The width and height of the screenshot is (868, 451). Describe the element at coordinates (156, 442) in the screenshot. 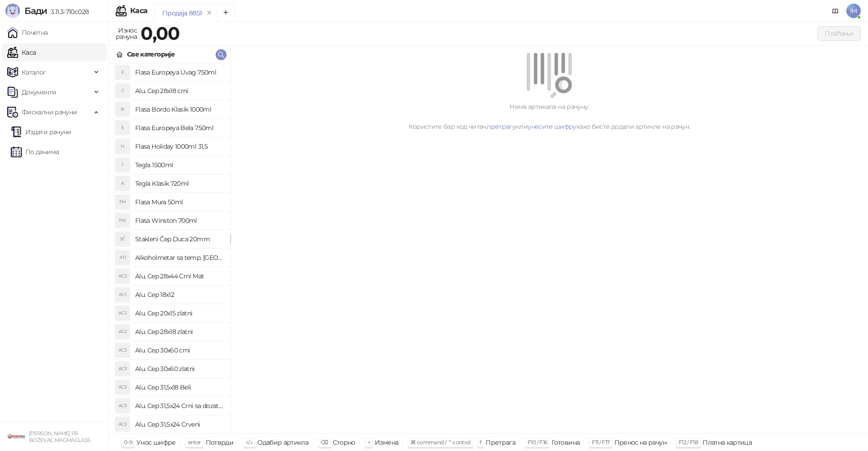

I see `div: Унос шифре` at that location.